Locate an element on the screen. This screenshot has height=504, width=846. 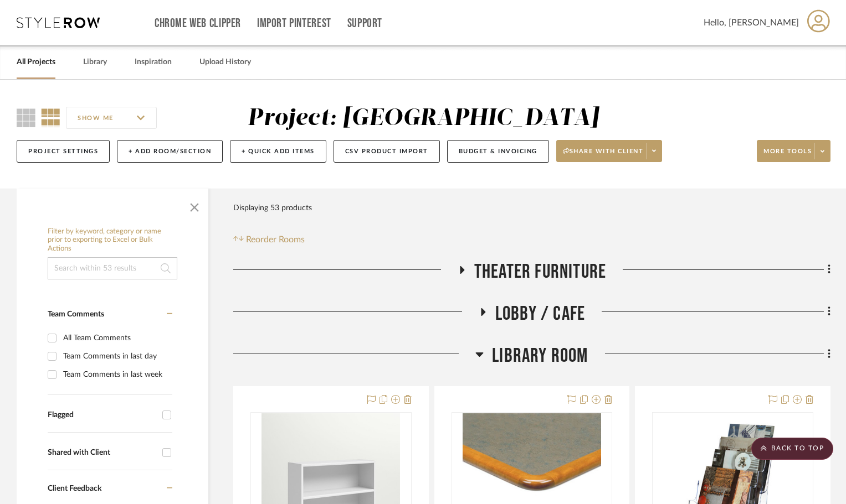
div: Shared with Client is located at coordinates (102, 452).